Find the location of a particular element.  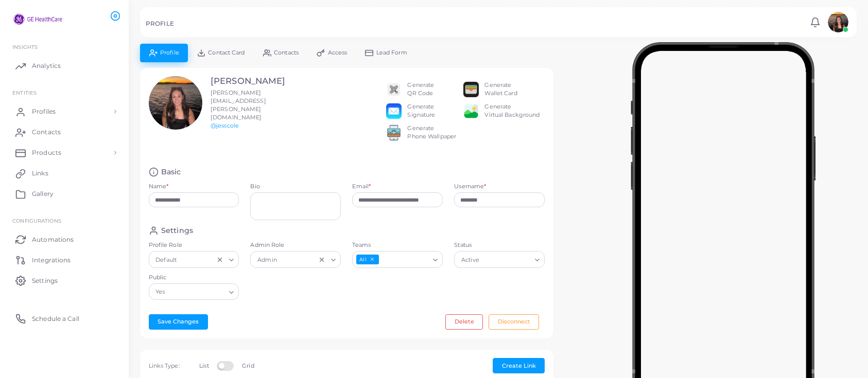

span: Products is located at coordinates (47, 153).